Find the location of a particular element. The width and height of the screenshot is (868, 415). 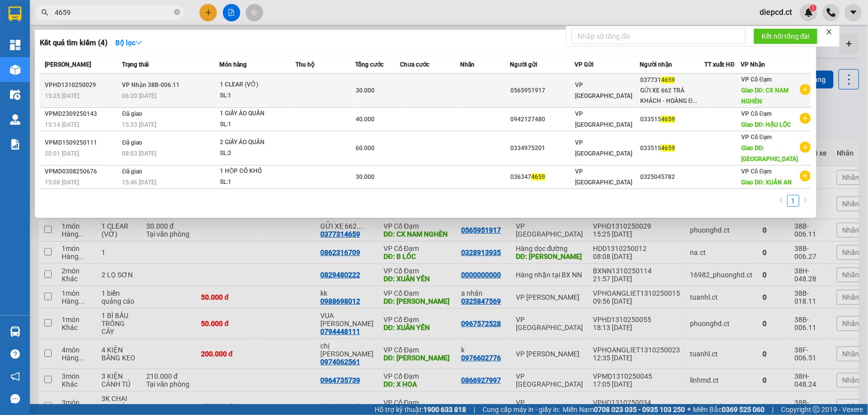

li: 1 is located at coordinates (793, 201).